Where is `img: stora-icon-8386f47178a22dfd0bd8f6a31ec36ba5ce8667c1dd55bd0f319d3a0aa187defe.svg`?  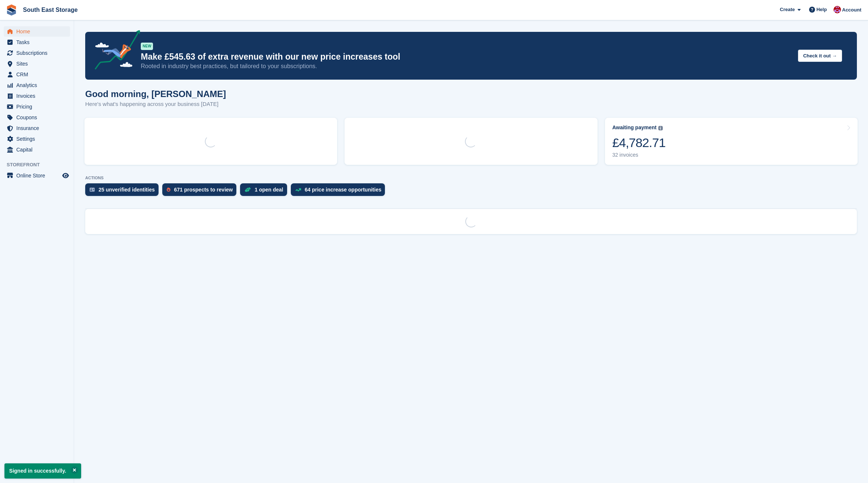 img: stora-icon-8386f47178a22dfd0bd8f6a31ec36ba5ce8667c1dd55bd0f319d3a0aa187defe.svg is located at coordinates (11, 10).